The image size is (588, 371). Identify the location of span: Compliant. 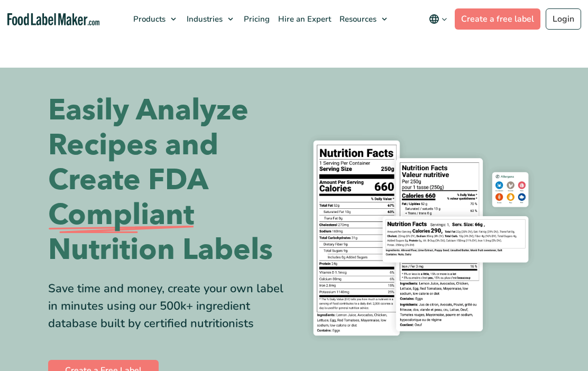
(121, 215).